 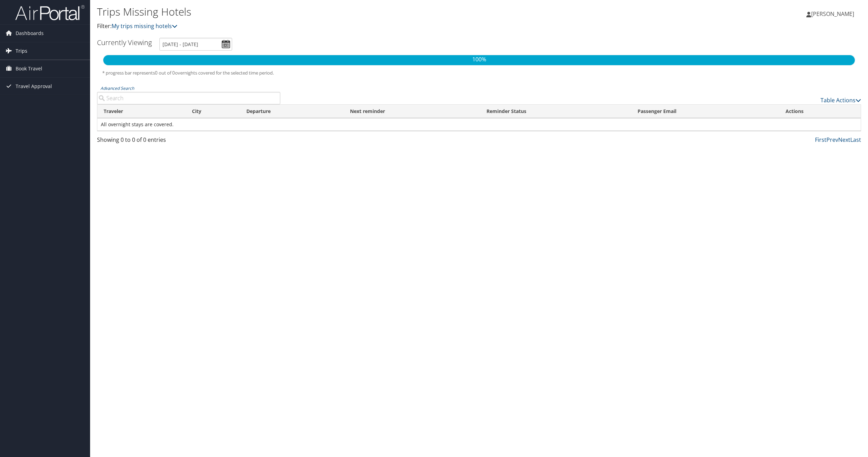 I want to click on th: City: activate to sort column ascending, so click(x=213, y=112).